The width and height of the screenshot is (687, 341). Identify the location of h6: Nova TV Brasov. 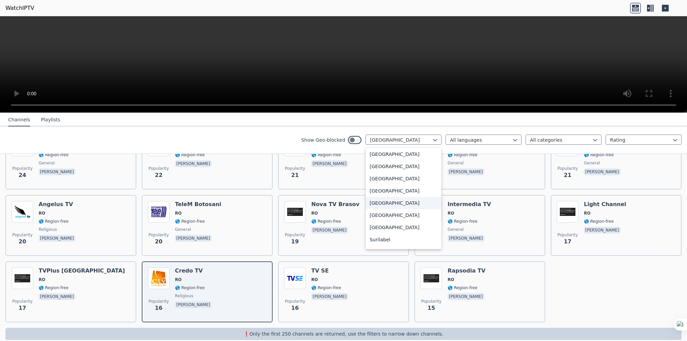
(335, 205).